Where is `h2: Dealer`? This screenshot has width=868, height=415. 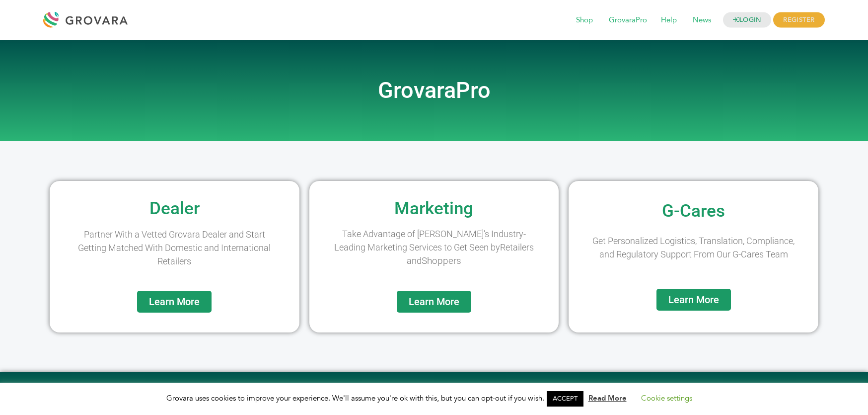 h2: Dealer is located at coordinates (174, 208).